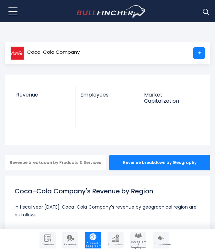 The width and height of the screenshot is (215, 252). Describe the element at coordinates (138, 245) in the screenshot. I see `span: CEO Salary / Employees` at that location.